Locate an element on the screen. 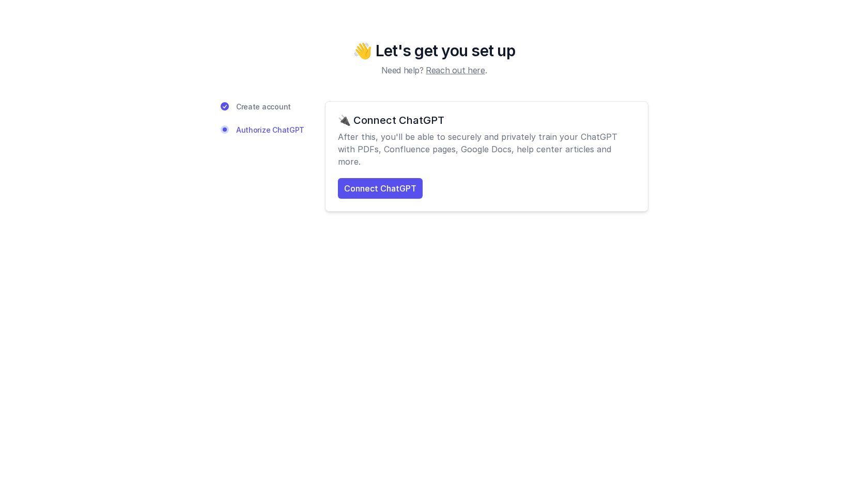 The image size is (868, 479). h1: 🔌 Connect ChatGPT is located at coordinates (487, 120).